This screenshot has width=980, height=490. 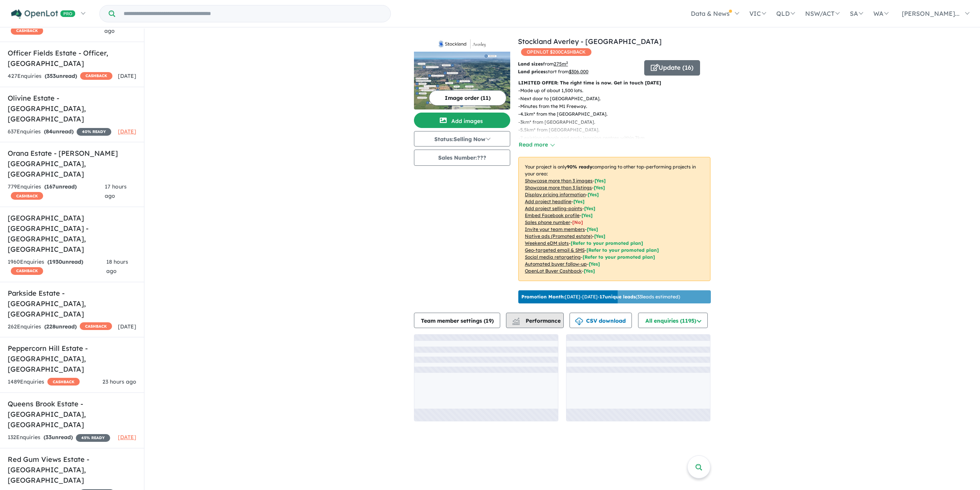 I want to click on div: 1960 Enquir ies, so click(x=57, y=267).